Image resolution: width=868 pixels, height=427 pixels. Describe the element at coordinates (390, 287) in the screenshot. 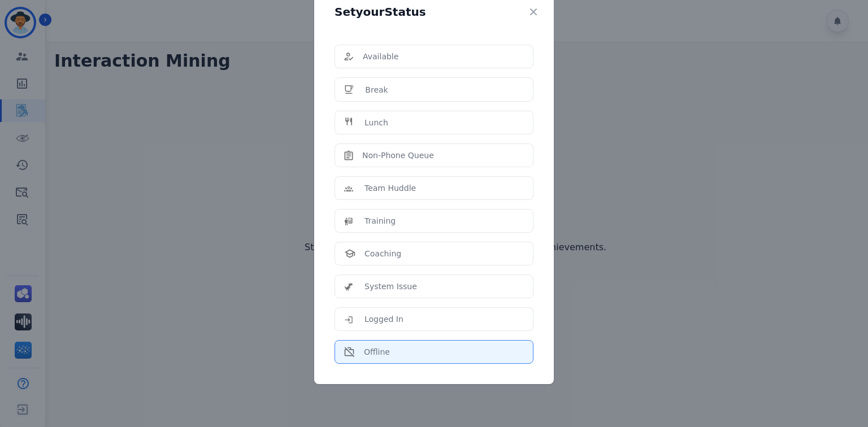

I see `p: System Issue` at that location.